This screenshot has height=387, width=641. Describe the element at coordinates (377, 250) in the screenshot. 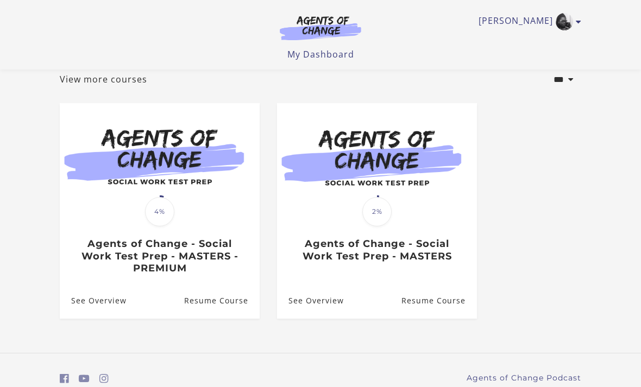

I see `h3: Agents of Change - Social Work Test Prep - MASTERS` at that location.